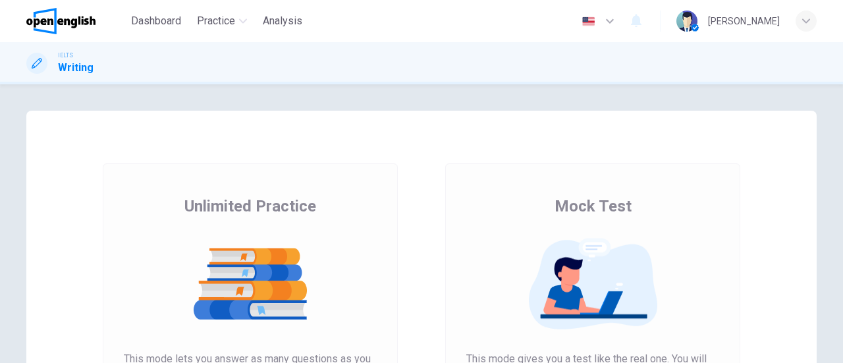 The image size is (843, 363). I want to click on span: Mock Test, so click(593, 206).